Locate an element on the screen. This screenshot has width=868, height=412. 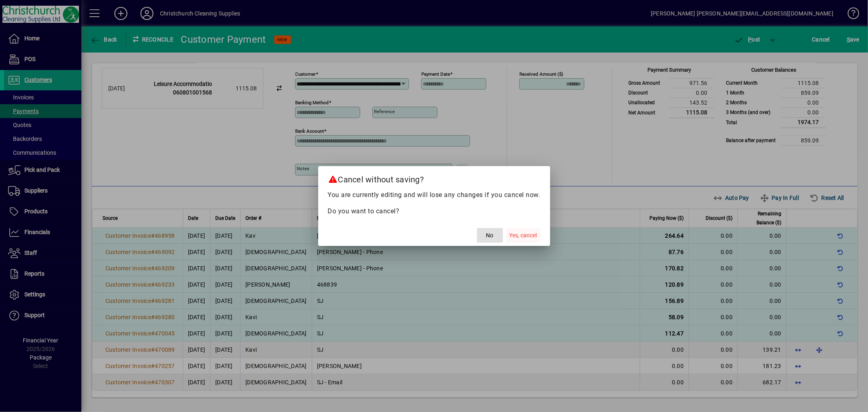
button: No is located at coordinates (490, 235).